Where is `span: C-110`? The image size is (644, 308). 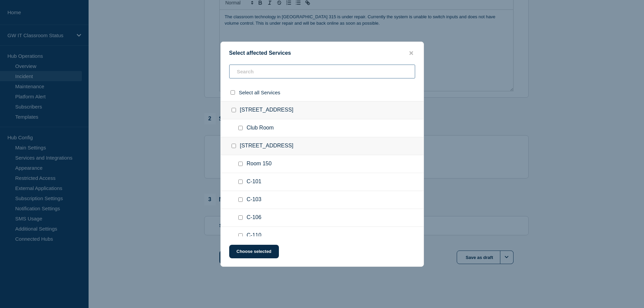 span: C-110 is located at coordinates (254, 236).